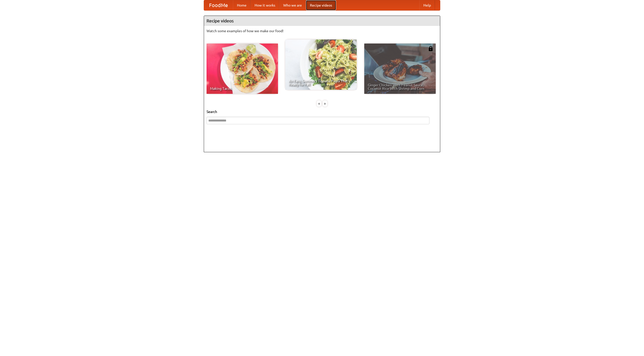 This screenshot has width=644, height=356. Describe the element at coordinates (242, 5) in the screenshot. I see `a: Home` at that location.